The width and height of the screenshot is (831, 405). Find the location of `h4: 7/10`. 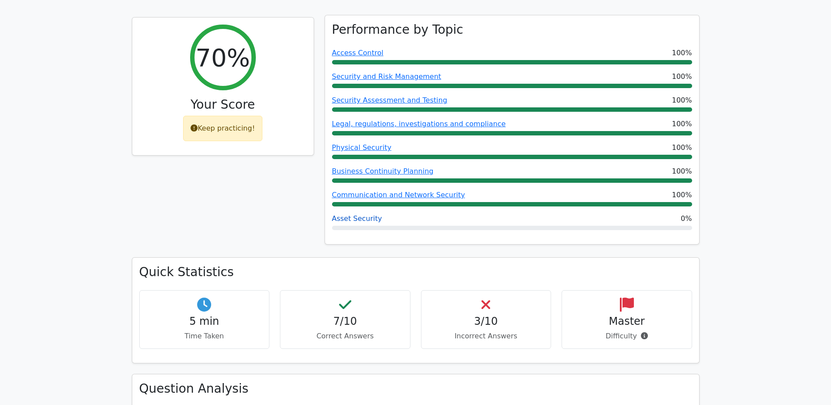

h4: 7/10 is located at coordinates (345, 321).